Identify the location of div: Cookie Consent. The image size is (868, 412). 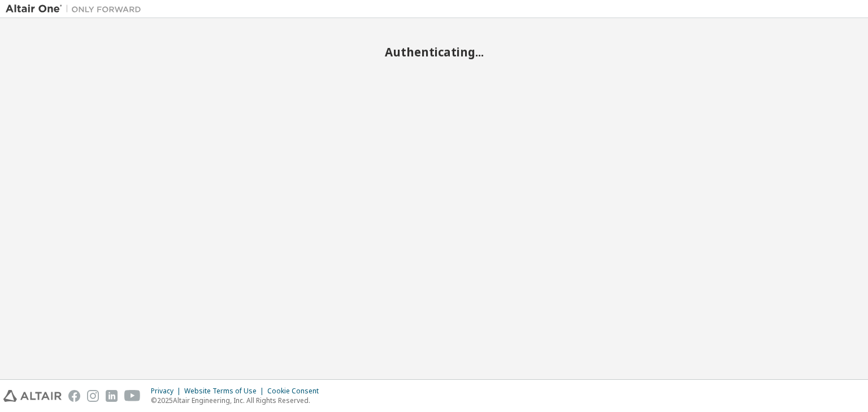
(296, 391).